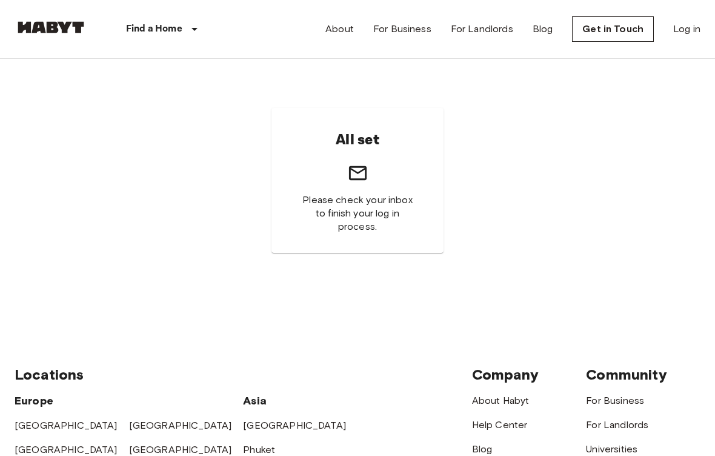 This screenshot has width=715, height=456. I want to click on img: Habyt, so click(51, 27).